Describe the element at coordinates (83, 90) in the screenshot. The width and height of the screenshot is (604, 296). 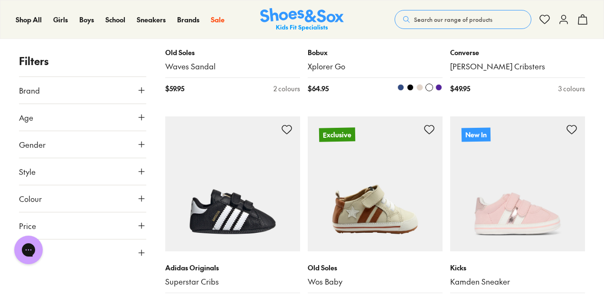
I see `button: Brand` at that location.